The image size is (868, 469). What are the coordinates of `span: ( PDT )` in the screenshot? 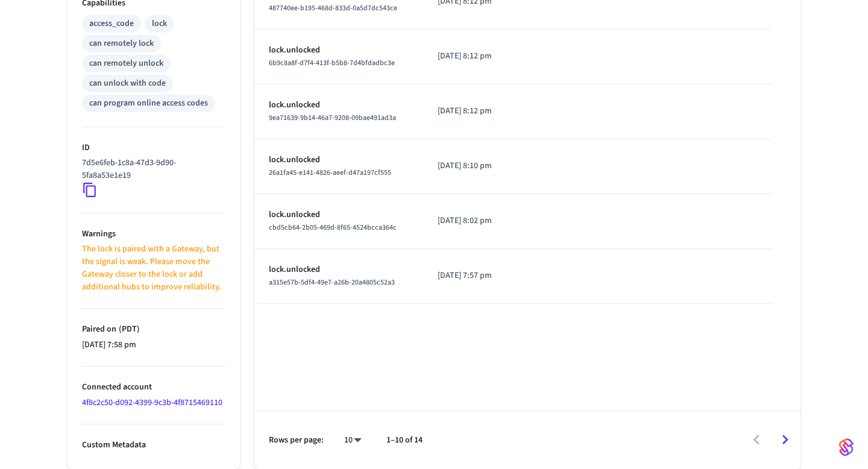 It's located at (128, 329).